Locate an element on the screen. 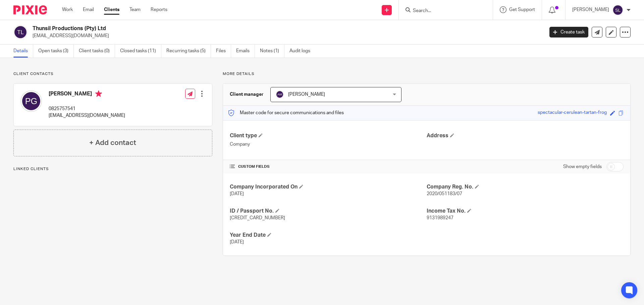 The image size is (644, 305). h4: Company Reg. No. is located at coordinates (525, 187).